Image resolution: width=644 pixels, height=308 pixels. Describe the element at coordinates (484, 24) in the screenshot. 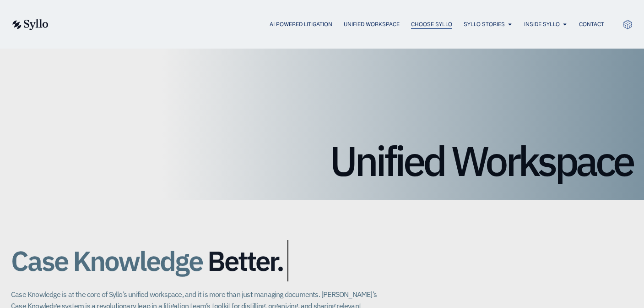

I see `a: Syllo Stories` at that location.